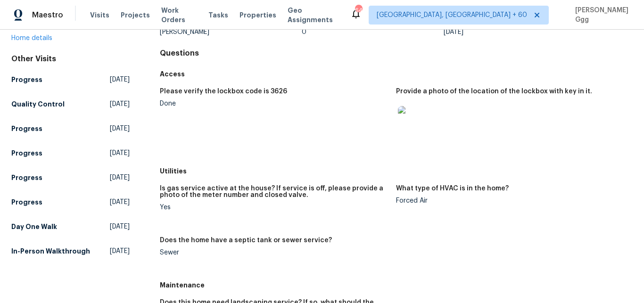  What do you see at coordinates (275, 192) in the screenshot?
I see `h5: Is gas service active at the house? If service is off, please provide a photo of the meter number...` at bounding box center [275, 192].